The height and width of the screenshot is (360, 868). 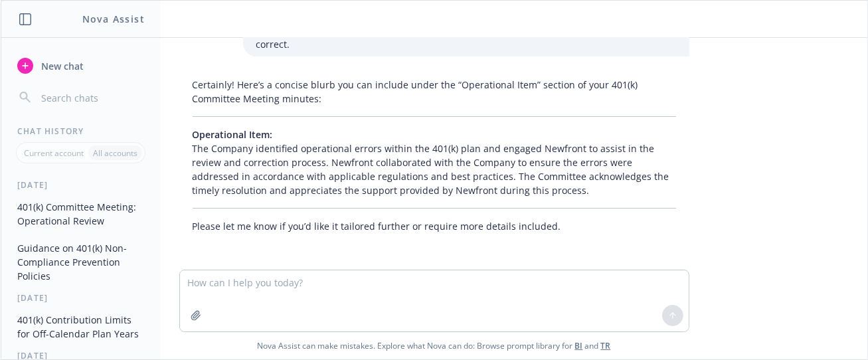 What do you see at coordinates (81, 327) in the screenshot?
I see `button: 401(k) Contribution Limits for Off-Calendar Plan Years` at bounding box center [81, 327].